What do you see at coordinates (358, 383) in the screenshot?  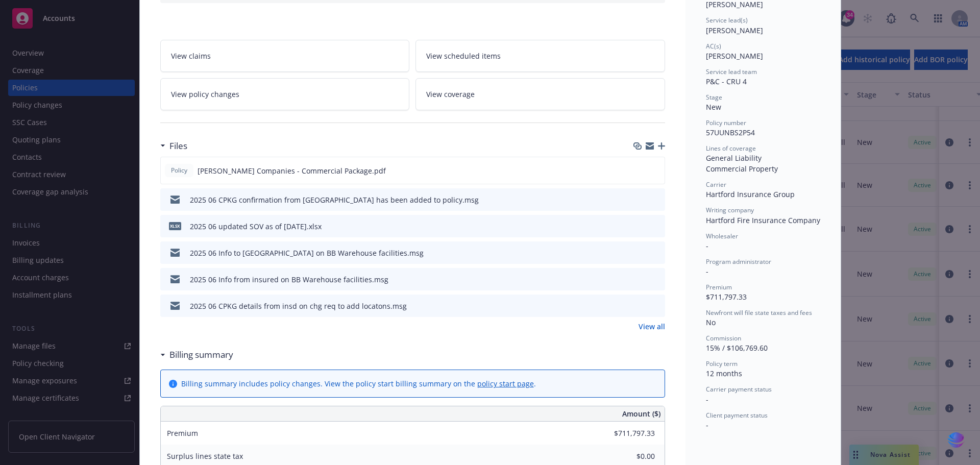 I see `div: Billing summary includes policy changes. View the policy start billing summary on the .` at bounding box center [358, 383].